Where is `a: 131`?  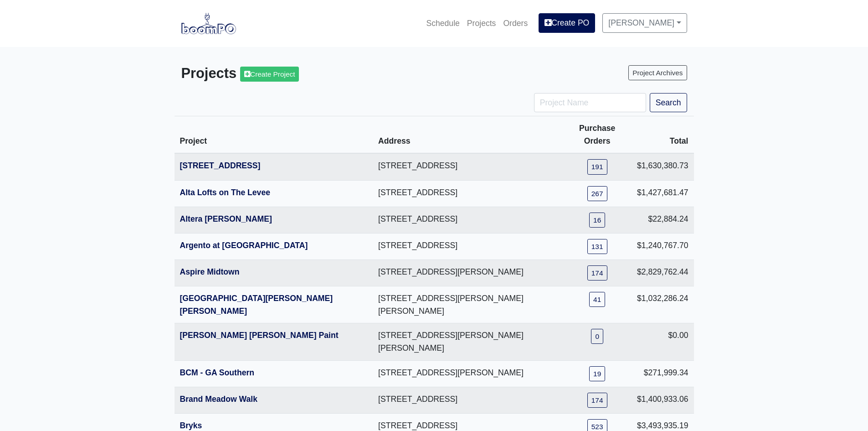
a: 131 is located at coordinates (597, 246).